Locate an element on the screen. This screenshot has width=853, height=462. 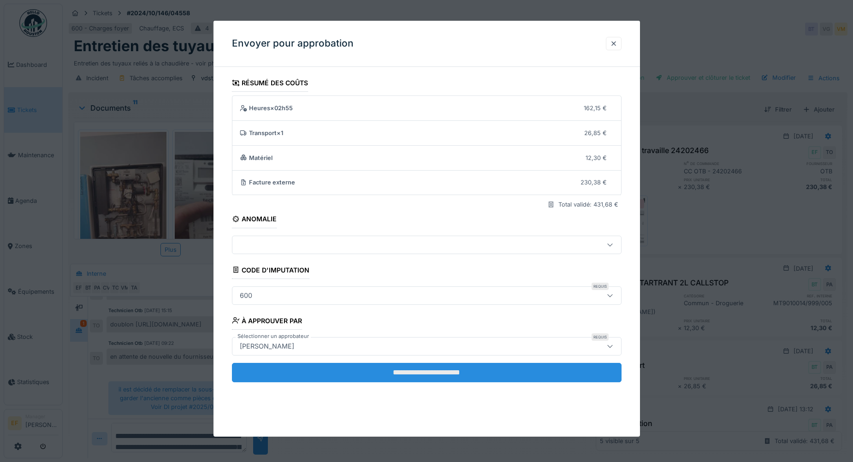
summary: Facture externe230,38 € is located at coordinates (426, 182).